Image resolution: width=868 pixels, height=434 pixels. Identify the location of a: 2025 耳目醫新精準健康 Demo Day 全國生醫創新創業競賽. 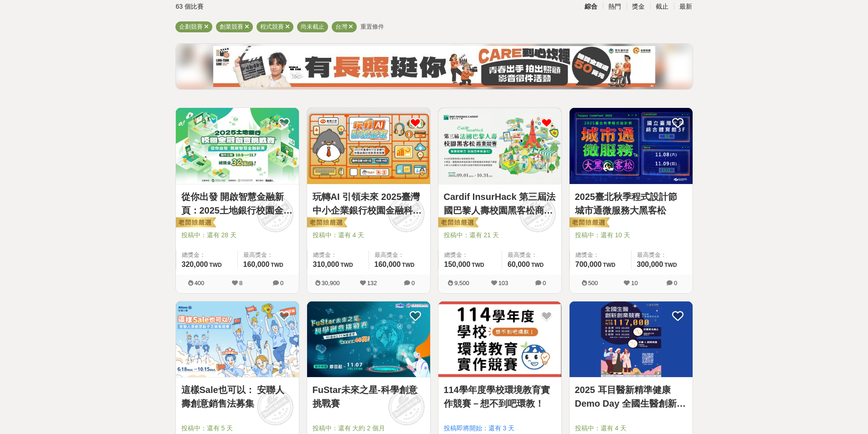
(631, 397).